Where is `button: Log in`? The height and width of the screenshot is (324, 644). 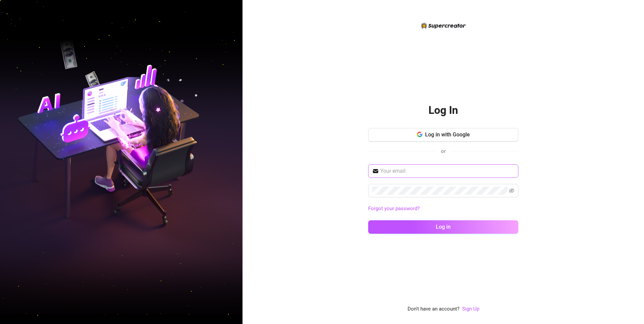 button: Log in is located at coordinates (443, 227).